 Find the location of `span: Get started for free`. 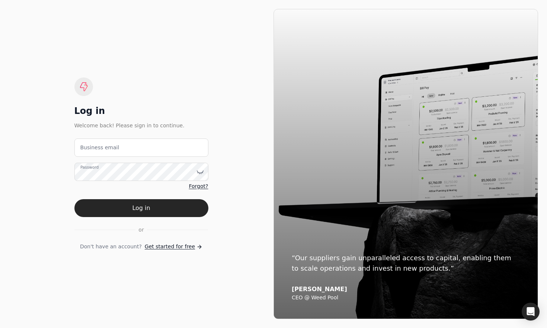

span: Get started for free is located at coordinates (170, 247).